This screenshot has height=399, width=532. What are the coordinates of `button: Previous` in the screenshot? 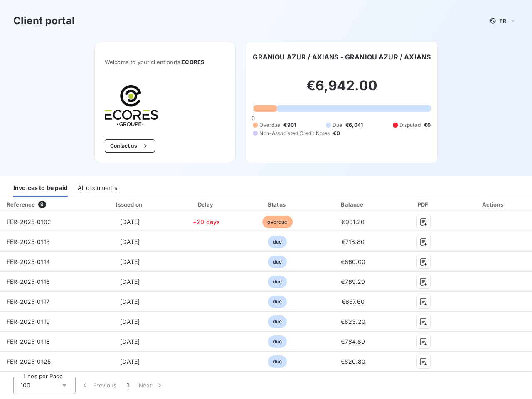 It's located at (98, 386).